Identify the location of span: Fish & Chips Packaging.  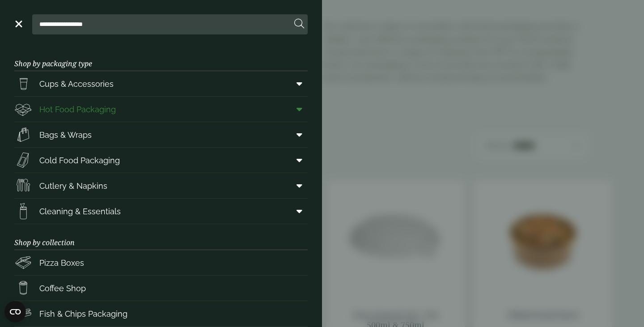
(83, 314).